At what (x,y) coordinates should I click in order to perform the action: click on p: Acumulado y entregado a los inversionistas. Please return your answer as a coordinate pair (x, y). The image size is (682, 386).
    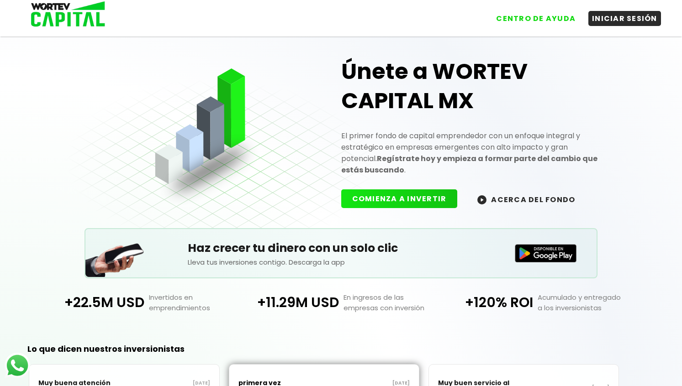
    Looking at the image, I should click on (582, 303).